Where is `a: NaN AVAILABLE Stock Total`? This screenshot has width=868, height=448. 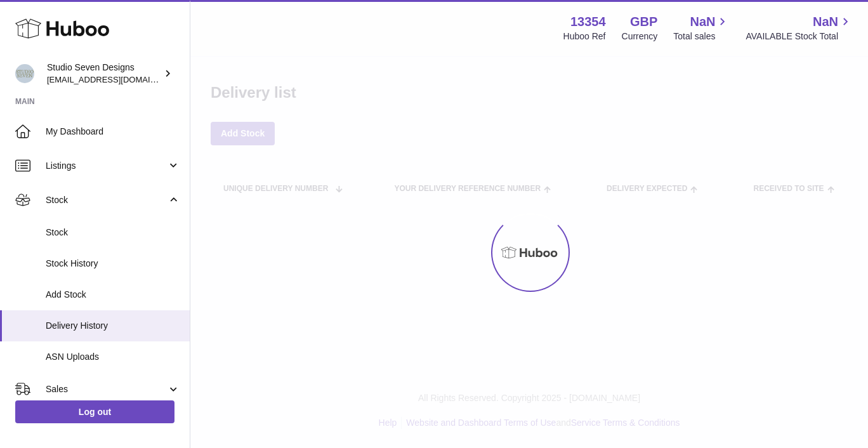
a: NaN AVAILABLE Stock Total is located at coordinates (799, 28).